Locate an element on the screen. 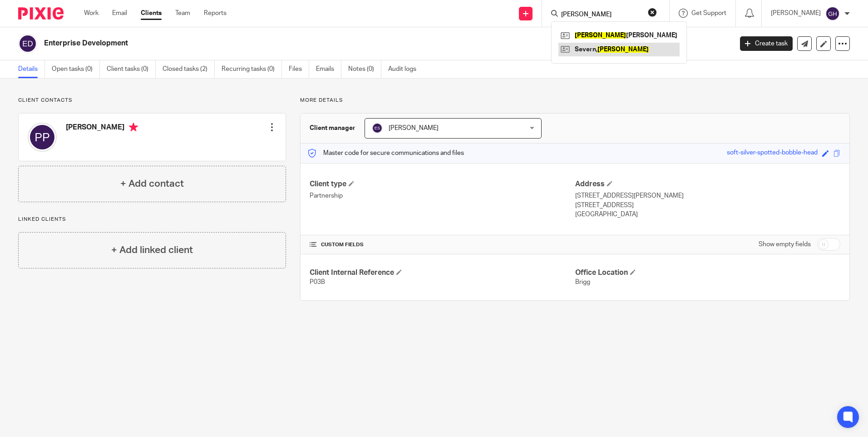  i: Primary is located at coordinates (133, 127).